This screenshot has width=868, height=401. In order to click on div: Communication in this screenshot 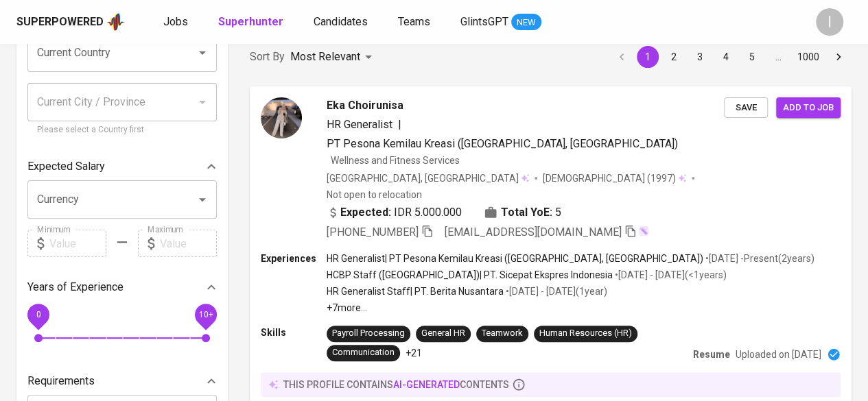, I will do `click(363, 352)`.